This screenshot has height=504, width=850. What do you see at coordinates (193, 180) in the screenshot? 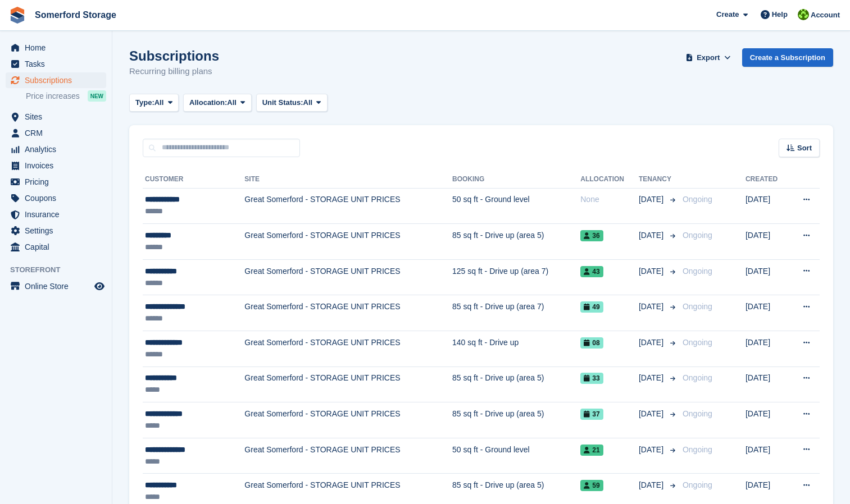
I see `th: Customer` at bounding box center [193, 180].